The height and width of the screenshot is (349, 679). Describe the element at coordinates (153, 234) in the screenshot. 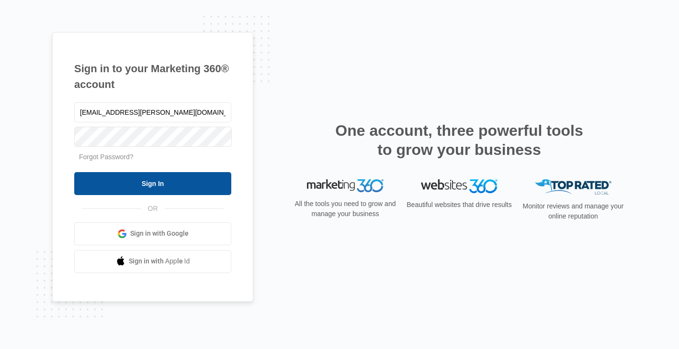

I see `a: Sign in with Google` at that location.